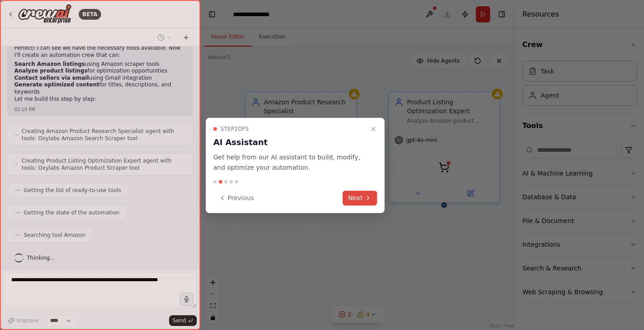 The width and height of the screenshot is (644, 330). Describe the element at coordinates (360, 198) in the screenshot. I see `button: Next` at that location.